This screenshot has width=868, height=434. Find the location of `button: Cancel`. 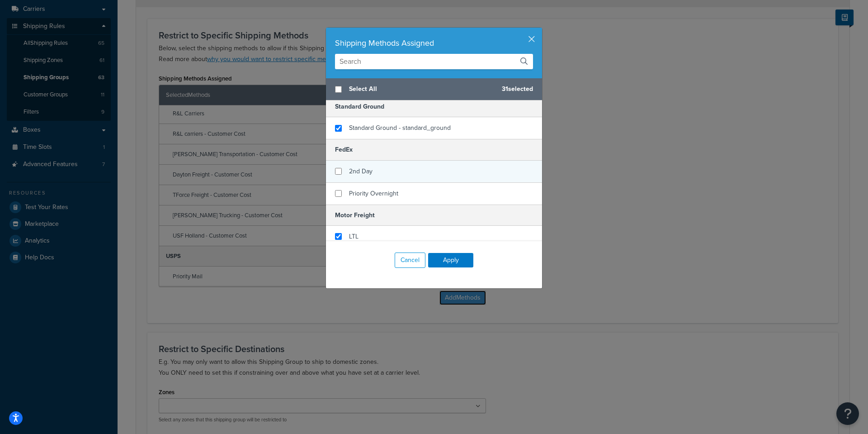

button: Cancel is located at coordinates (410, 260).